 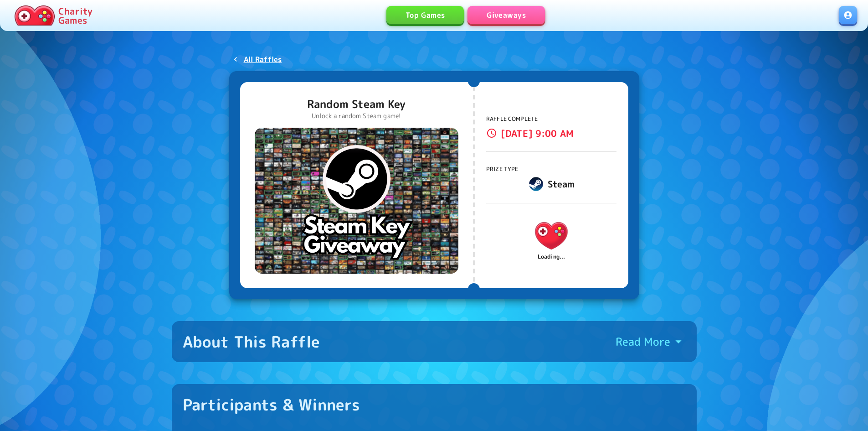 What do you see at coordinates (643, 342) in the screenshot?
I see `p: Read More` at bounding box center [643, 342].